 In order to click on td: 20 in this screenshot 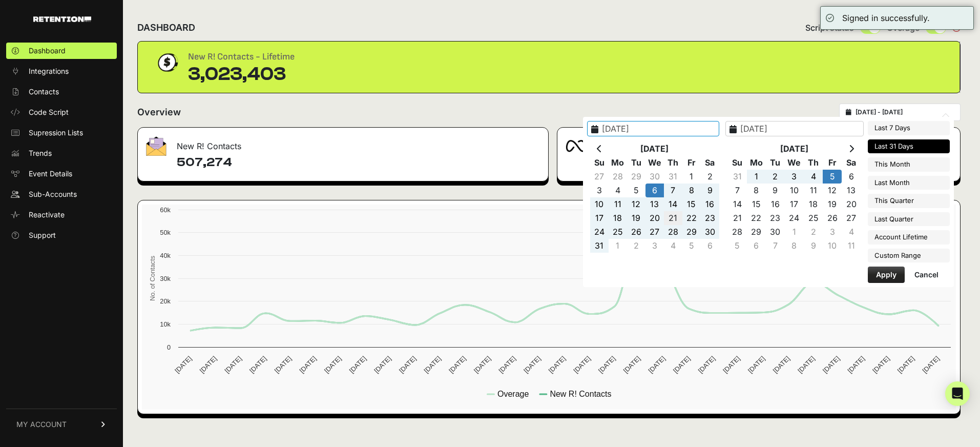, I will do `click(851, 204)`.